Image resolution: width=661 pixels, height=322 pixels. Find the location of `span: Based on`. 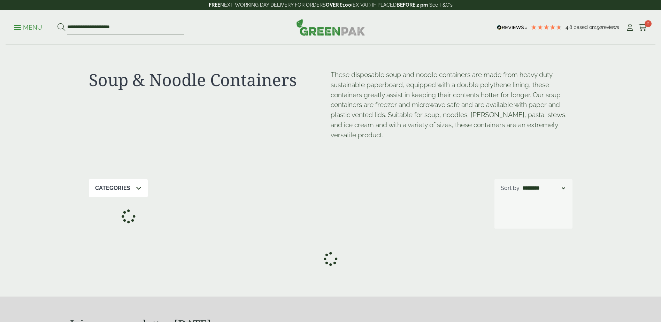

span: Based on is located at coordinates (584, 27).